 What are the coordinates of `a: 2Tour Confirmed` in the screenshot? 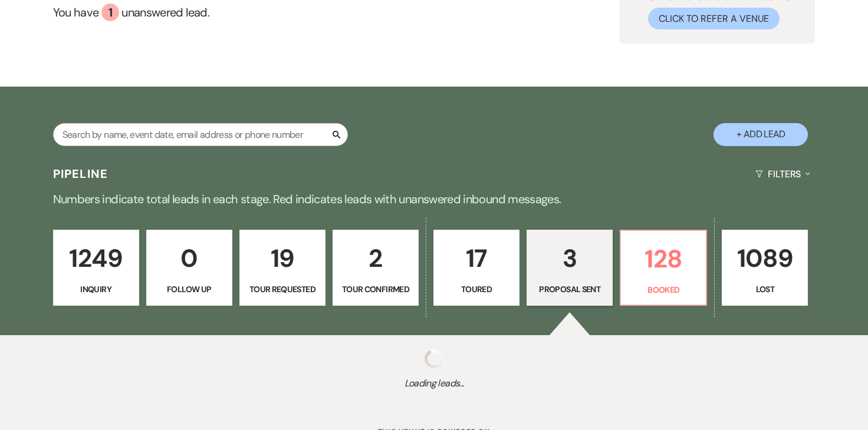 It's located at (375, 268).